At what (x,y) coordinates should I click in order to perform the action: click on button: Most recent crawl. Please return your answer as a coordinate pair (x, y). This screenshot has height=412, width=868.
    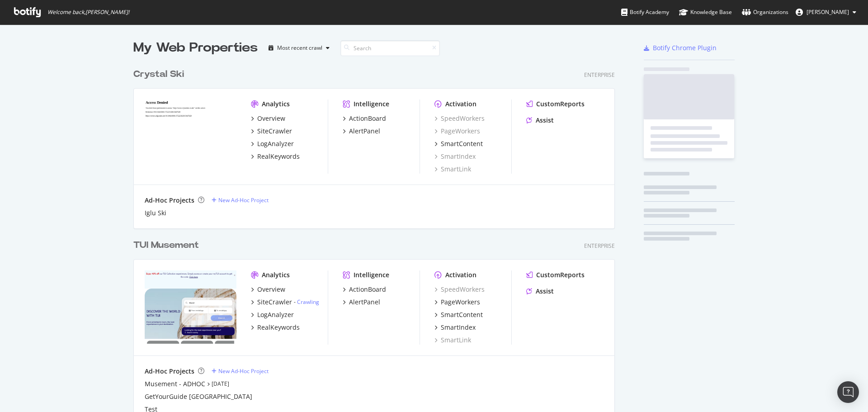
    Looking at the image, I should click on (299, 48).